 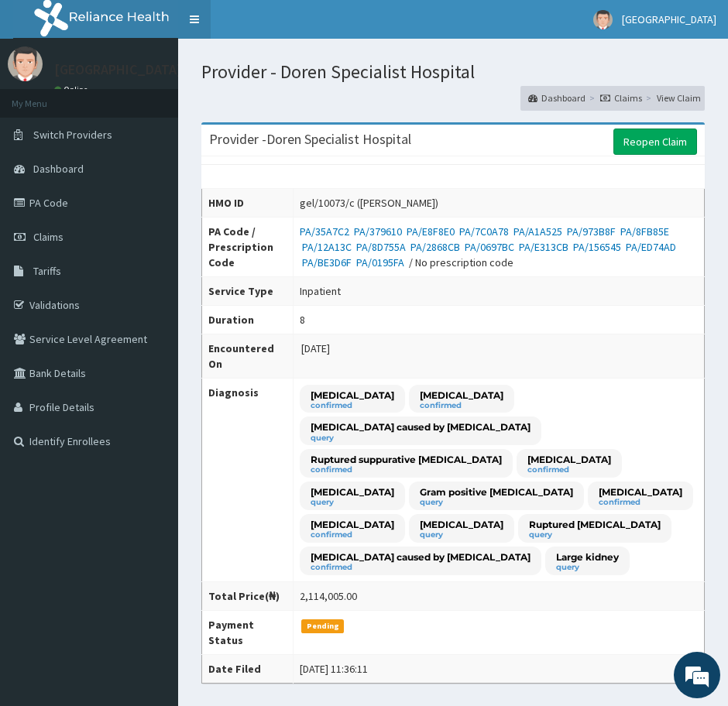 What do you see at coordinates (453, 72) in the screenshot?
I see `h1: Provider - Doren Specialist Hospital` at bounding box center [453, 72].